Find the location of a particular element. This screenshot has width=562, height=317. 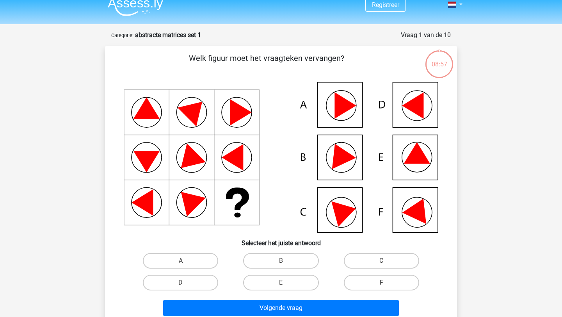

label: A is located at coordinates (180, 261).